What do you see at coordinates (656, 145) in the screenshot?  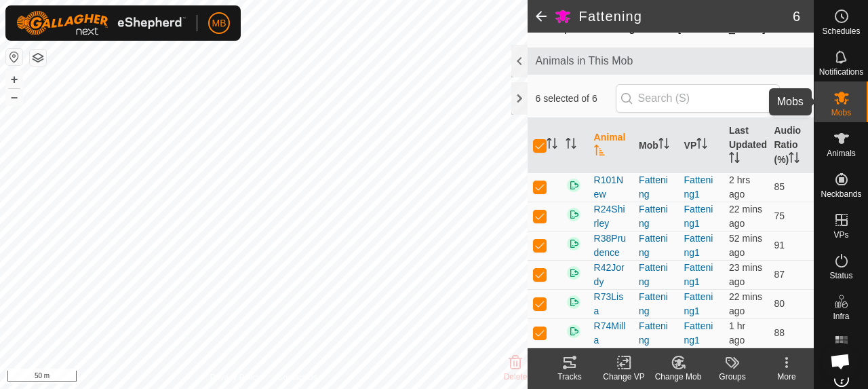 I see `th: Mob` at bounding box center [656, 145].